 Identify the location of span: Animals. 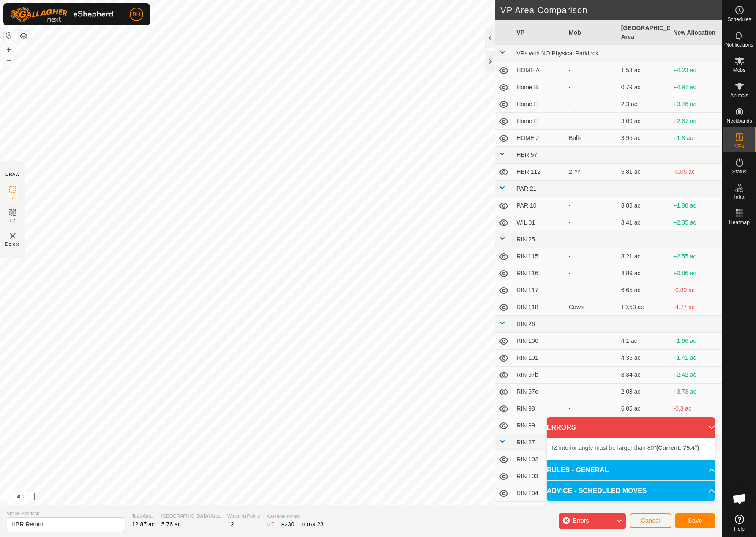
(739, 95).